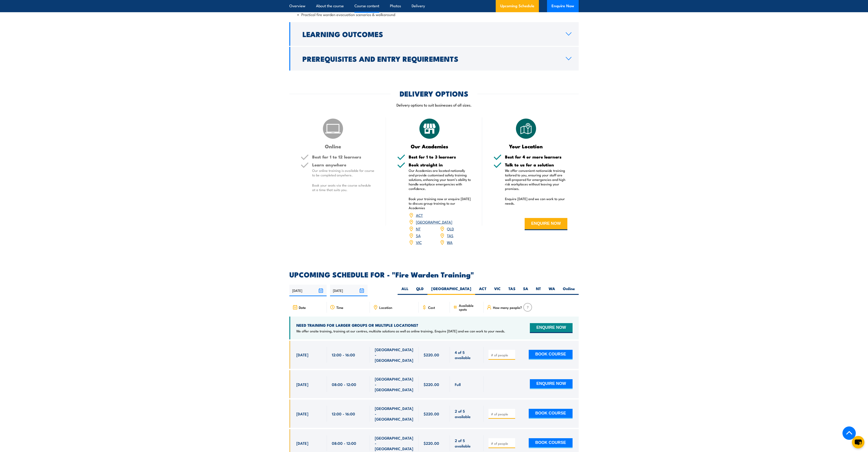 The height and width of the screenshot is (452, 868). What do you see at coordinates (419, 242) in the screenshot?
I see `a: VIC` at bounding box center [419, 242].